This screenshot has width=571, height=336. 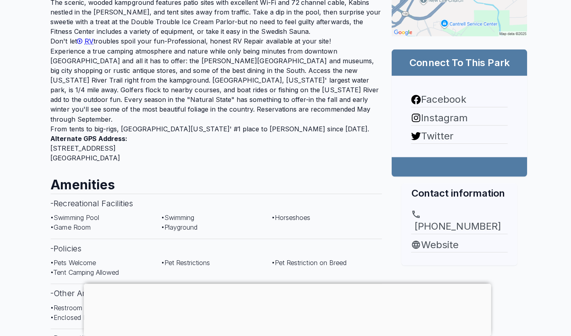 What do you see at coordinates (457, 137) in the screenshot?
I see `a: Twitter` at bounding box center [457, 137].